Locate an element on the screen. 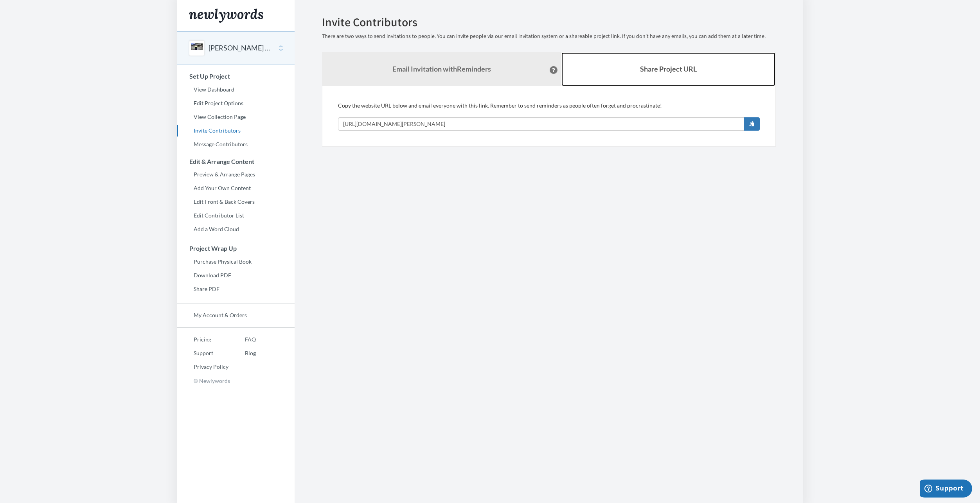  h3: Edit & Arrange Content is located at coordinates (236, 162).